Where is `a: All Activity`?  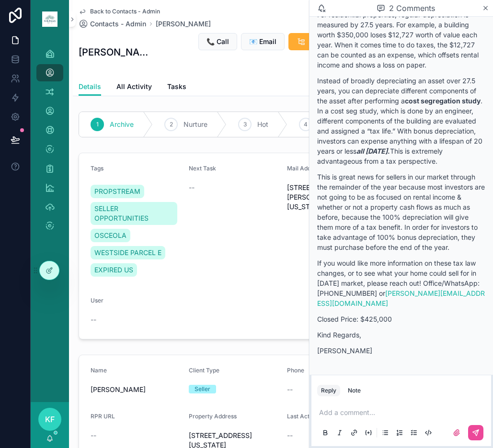 a: All Activity is located at coordinates (134, 87).